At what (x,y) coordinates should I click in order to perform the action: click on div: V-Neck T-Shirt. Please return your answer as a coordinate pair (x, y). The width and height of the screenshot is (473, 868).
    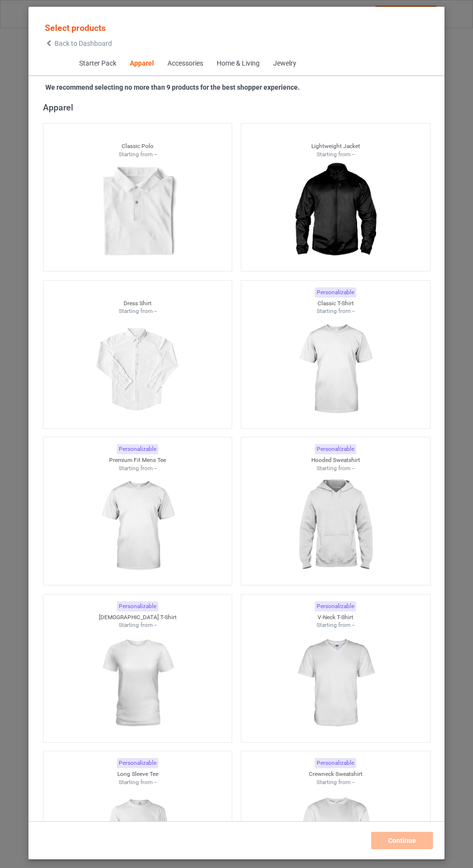
    Looking at the image, I should click on (335, 617).